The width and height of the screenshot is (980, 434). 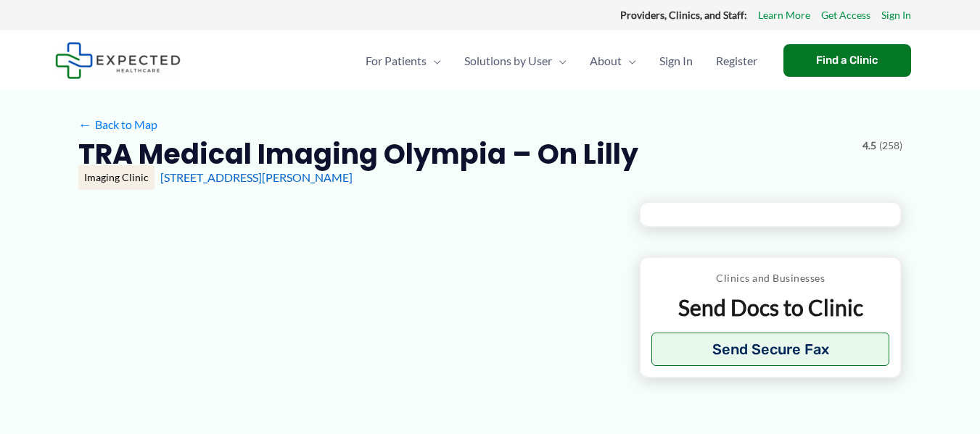 What do you see at coordinates (845, 16) in the screenshot?
I see `a: Get Access` at bounding box center [845, 16].